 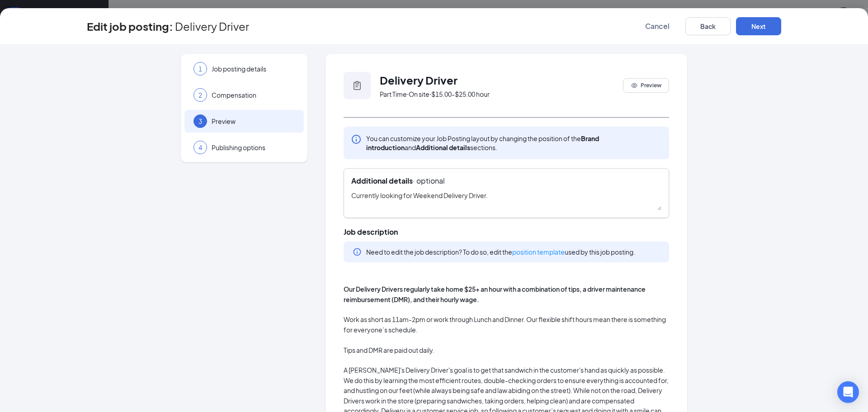 I want to click on span: 4, so click(x=200, y=147).